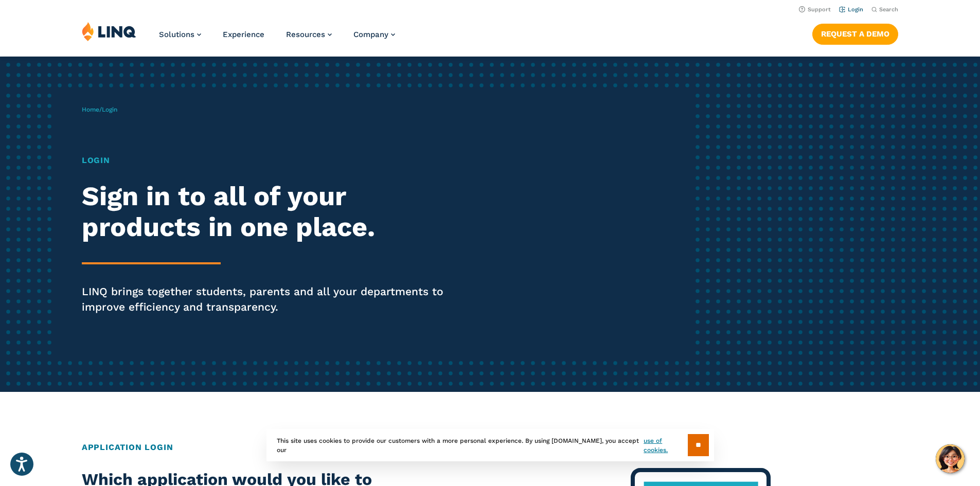  I want to click on a: Login, so click(851, 9).